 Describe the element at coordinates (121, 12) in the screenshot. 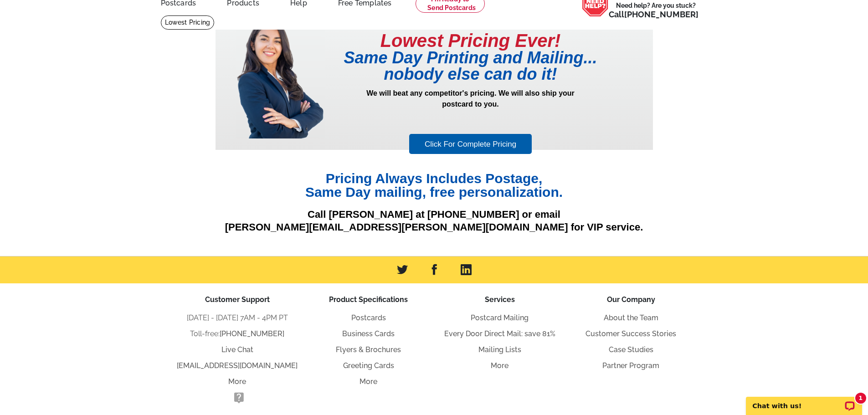

I see `div: New messages notification` at that location.